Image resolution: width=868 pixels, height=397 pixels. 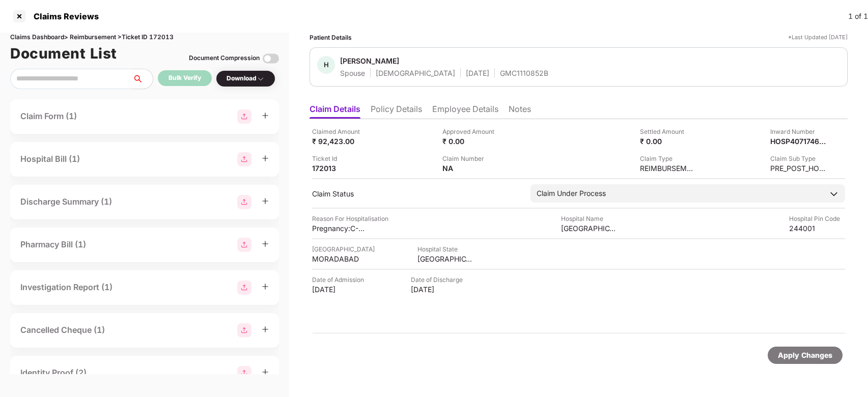 What do you see at coordinates (66, 288) in the screenshot?
I see `div: Investigation Report (1)` at bounding box center [66, 288].